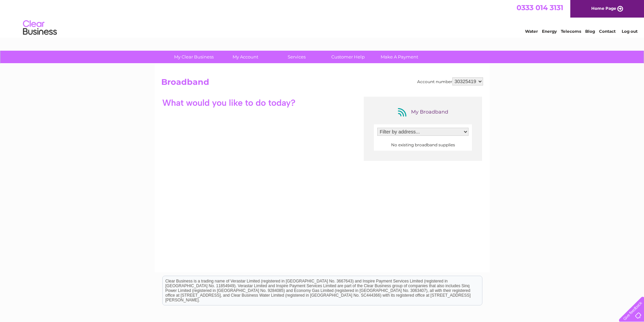  I want to click on a: Contact, so click(607, 31).